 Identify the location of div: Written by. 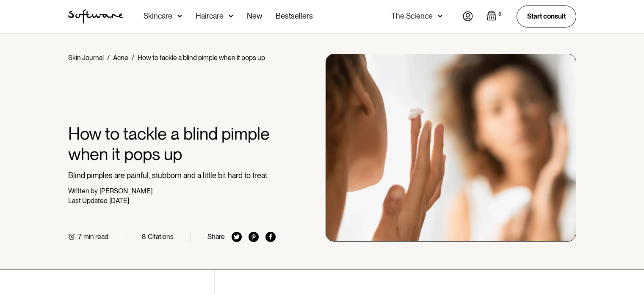
(83, 191).